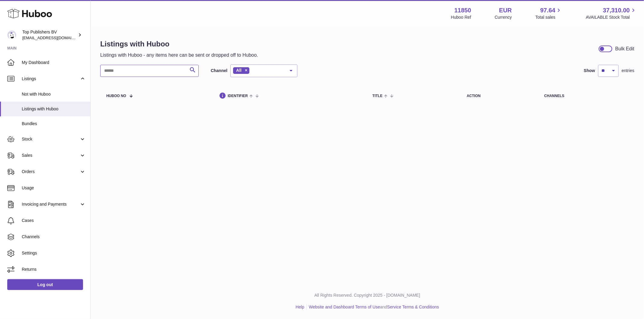 Image resolution: width=644 pixels, height=319 pixels. Describe the element at coordinates (461, 17) in the screenshot. I see `div: Huboo Ref` at that location.